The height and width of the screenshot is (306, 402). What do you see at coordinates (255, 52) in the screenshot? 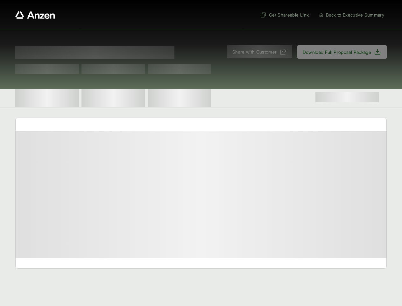
I see `span: Share with Customer` at bounding box center [255, 52].